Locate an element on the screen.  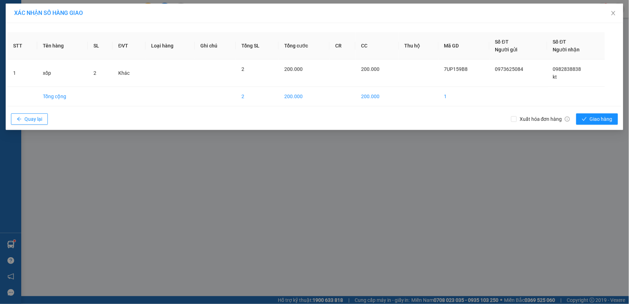
th: Tên hàng is located at coordinates (62, 46).